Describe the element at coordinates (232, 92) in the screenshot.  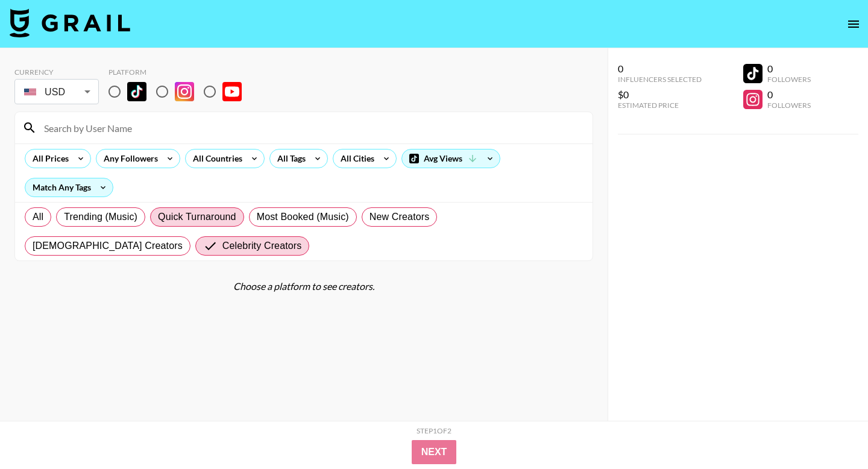
I see `img: YouTube` at that location.